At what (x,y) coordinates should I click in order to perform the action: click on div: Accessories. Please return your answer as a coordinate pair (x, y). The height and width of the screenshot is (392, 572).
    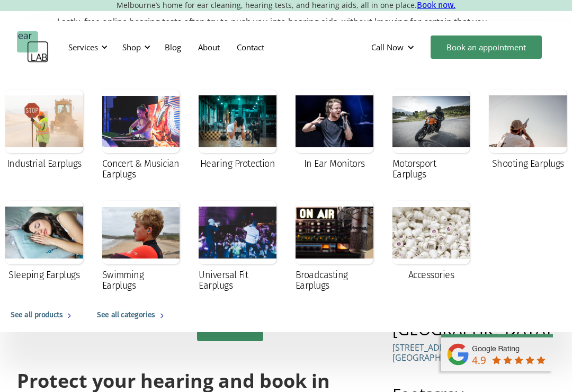
    Looking at the image, I should click on (431, 275).